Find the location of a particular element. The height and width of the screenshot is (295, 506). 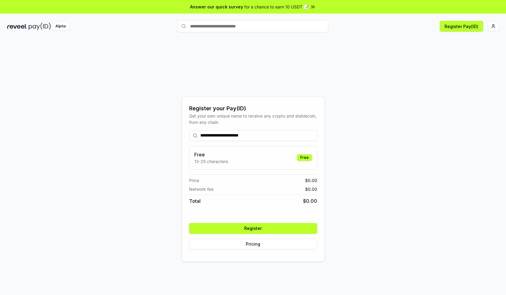

div: Register your Pay(ID) is located at coordinates (253, 109).